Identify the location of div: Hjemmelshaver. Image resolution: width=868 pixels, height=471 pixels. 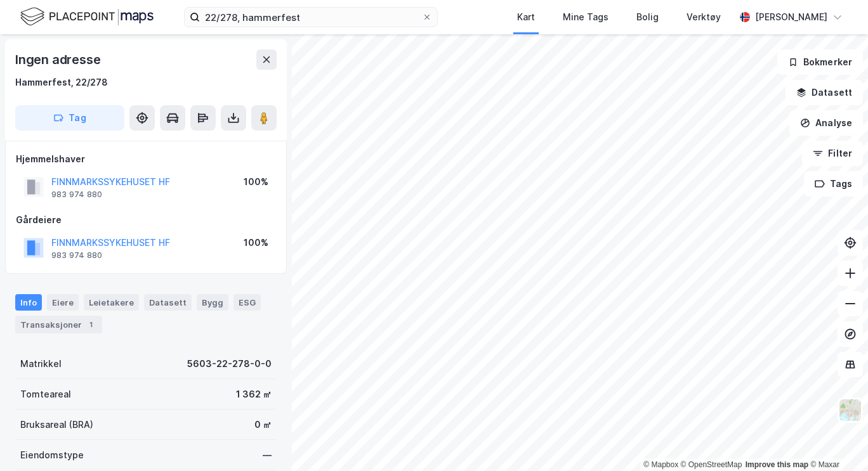
(146, 159).